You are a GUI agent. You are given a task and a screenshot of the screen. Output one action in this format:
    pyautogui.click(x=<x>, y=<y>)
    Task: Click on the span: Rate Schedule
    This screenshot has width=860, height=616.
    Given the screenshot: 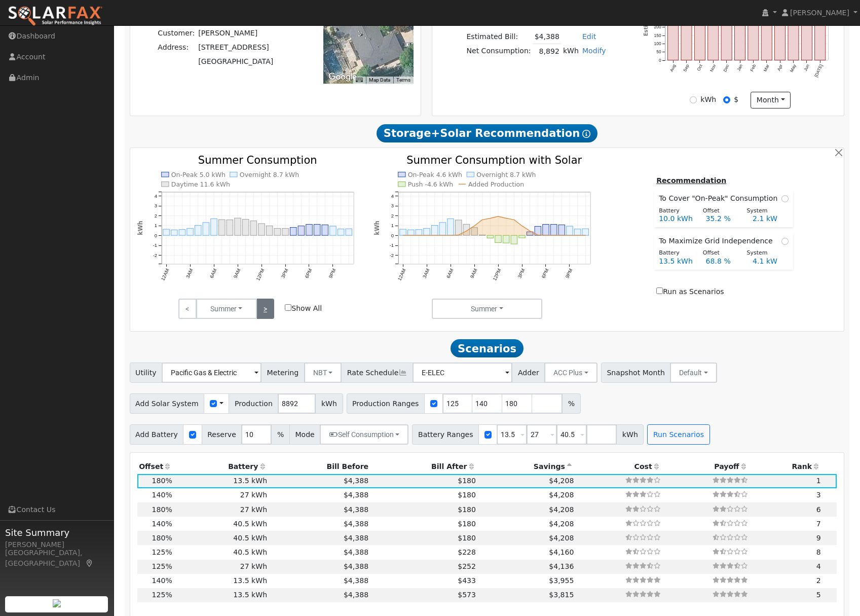 What is the action you would take?
    pyautogui.click(x=378, y=372)
    